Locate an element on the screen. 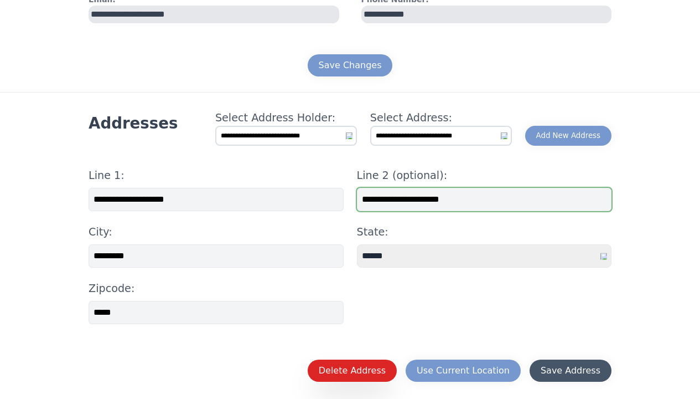 The image size is (700, 399). h4: City: is located at coordinates (216, 232).